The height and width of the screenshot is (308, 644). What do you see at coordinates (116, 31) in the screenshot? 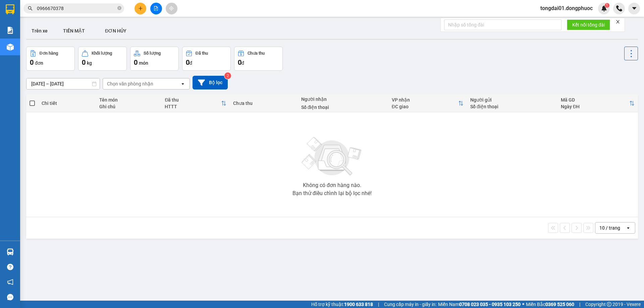
I see `span: ĐƠN HỦY` at bounding box center [116, 31].